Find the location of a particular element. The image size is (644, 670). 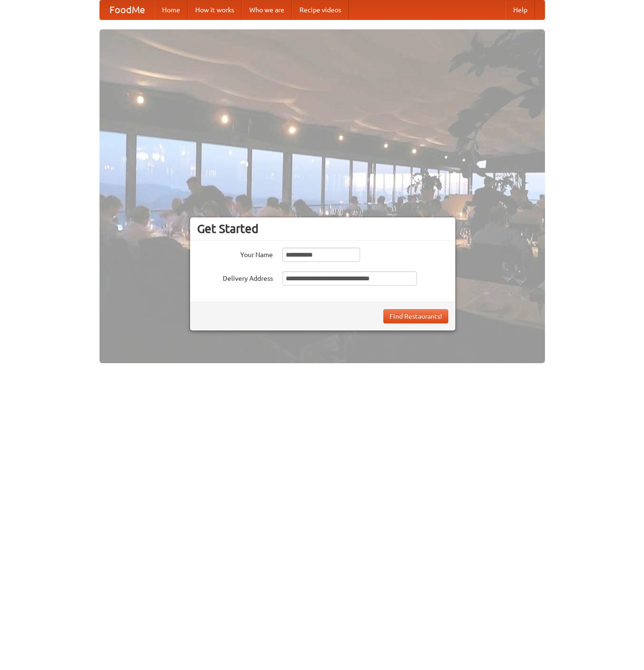

a: Home is located at coordinates (171, 10).